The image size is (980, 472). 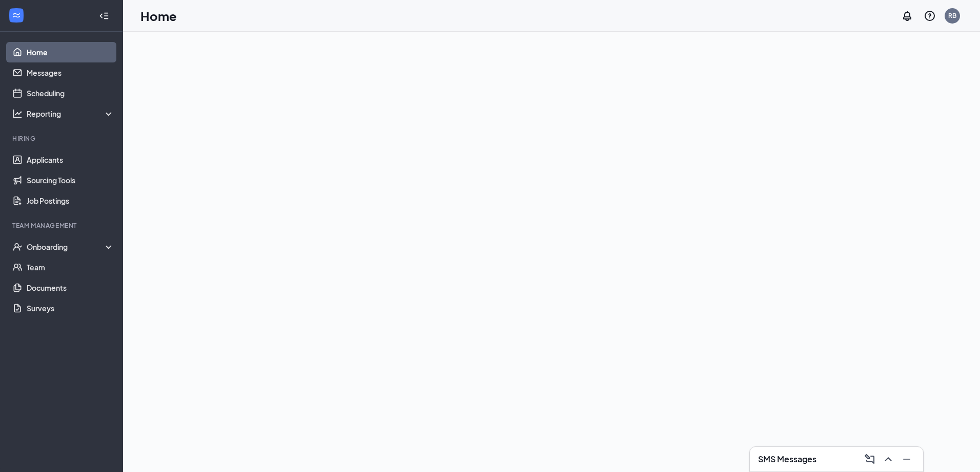 I want to click on h3: SMS Messages, so click(x=787, y=460).